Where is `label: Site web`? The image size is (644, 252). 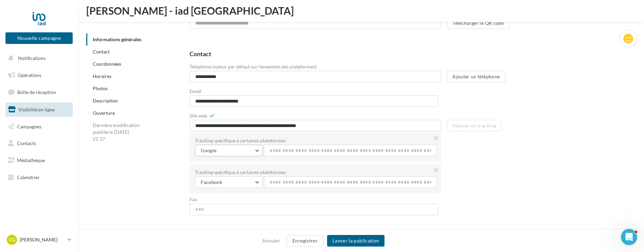
label: Site web is located at coordinates (198, 116).